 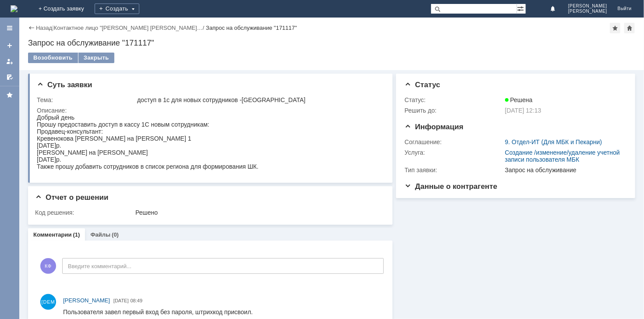 I want to click on div: Соглашение:, so click(x=454, y=142).